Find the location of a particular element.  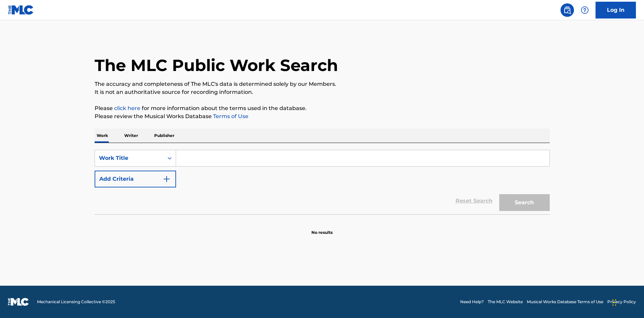

div: Drag is located at coordinates (615, 303).